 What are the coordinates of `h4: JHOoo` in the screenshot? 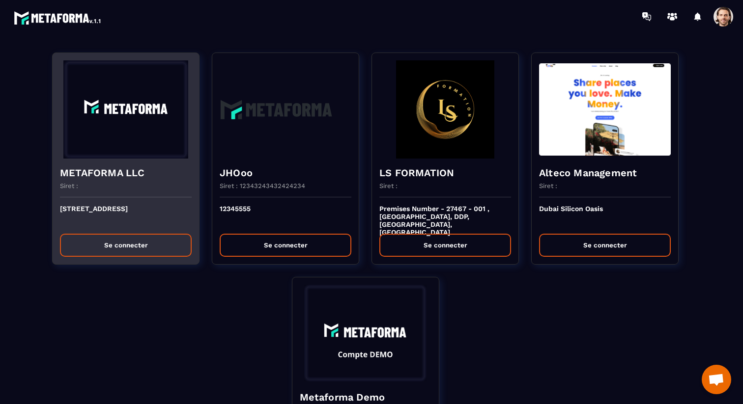 It's located at (286, 173).